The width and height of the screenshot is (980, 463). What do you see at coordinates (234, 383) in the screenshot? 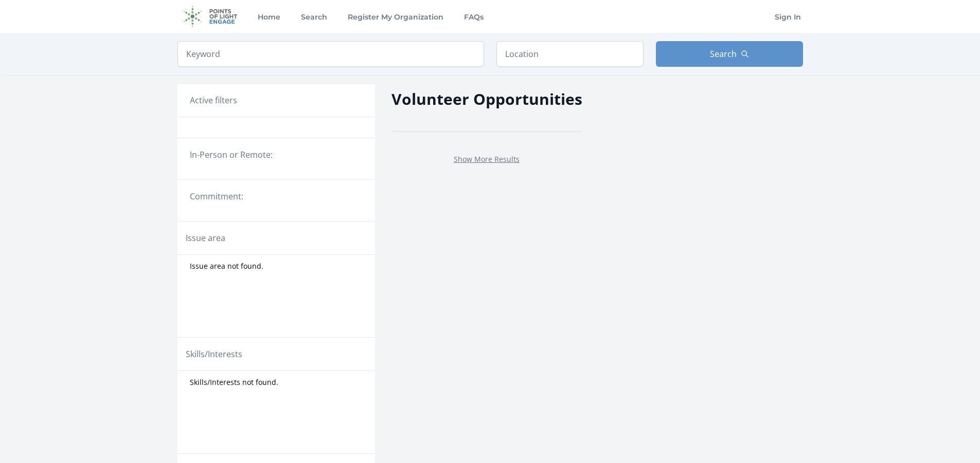
I see `span: Skills/Interests not found.` at bounding box center [234, 383].